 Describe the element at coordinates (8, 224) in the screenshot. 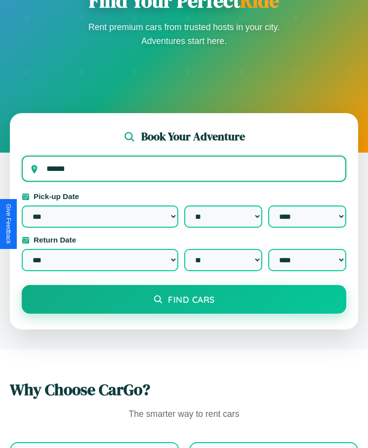

I see `div: Give Feedback` at that location.